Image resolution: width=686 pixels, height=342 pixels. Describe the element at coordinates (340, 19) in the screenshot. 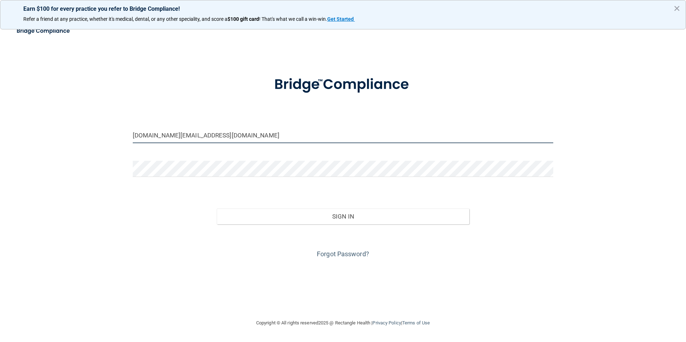

I see `strong: Get Started` at that location.